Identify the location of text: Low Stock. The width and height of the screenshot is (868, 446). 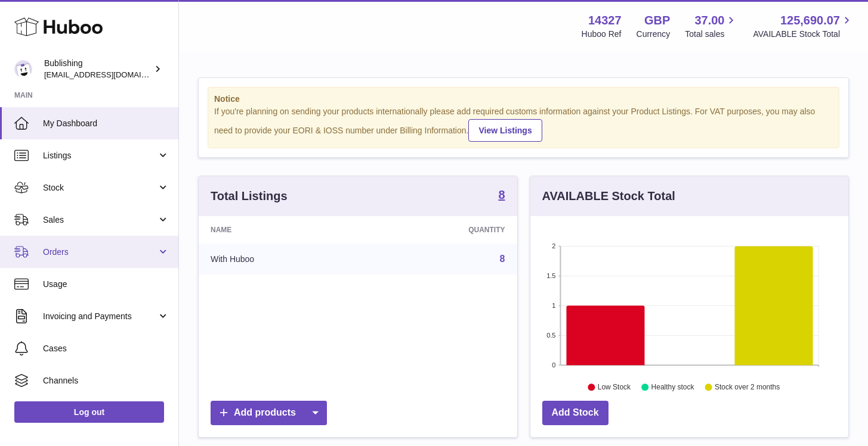
(614, 387).